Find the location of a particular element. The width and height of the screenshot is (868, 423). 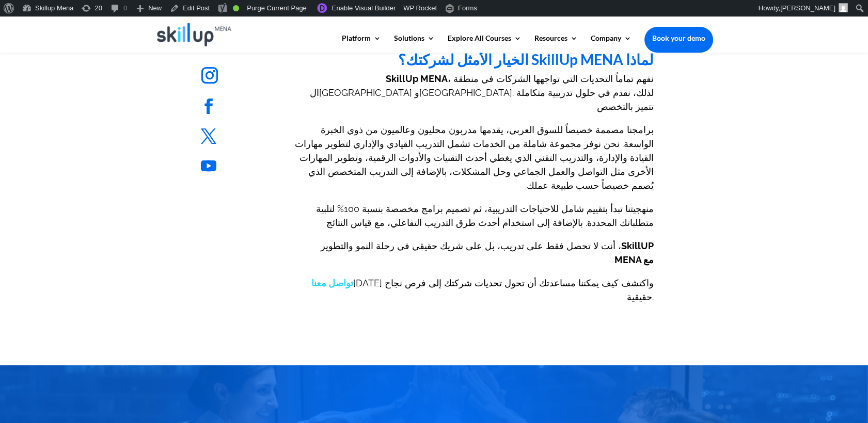

a: Resources is located at coordinates (556, 43).